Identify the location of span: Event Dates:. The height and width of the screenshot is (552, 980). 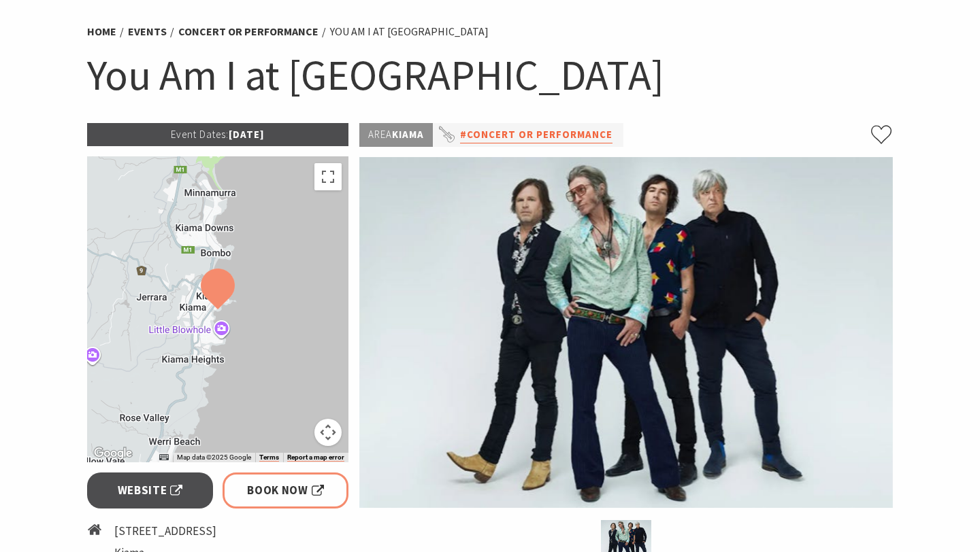
(199, 134).